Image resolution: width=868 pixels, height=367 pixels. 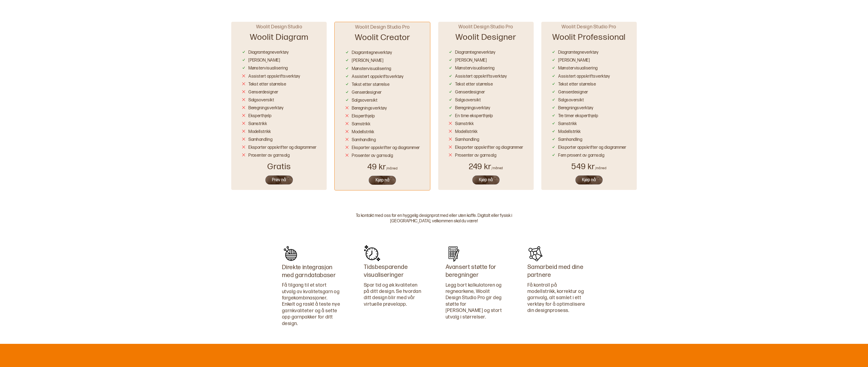 What do you see at coordinates (279, 27) in the screenshot?
I see `div: Woolit Design Studio` at bounding box center [279, 27].